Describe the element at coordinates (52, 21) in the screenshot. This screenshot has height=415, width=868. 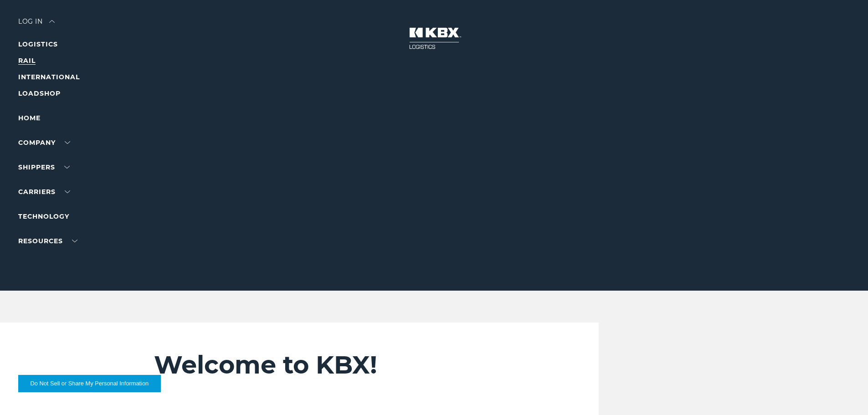
I see `img: arrow` at that location.